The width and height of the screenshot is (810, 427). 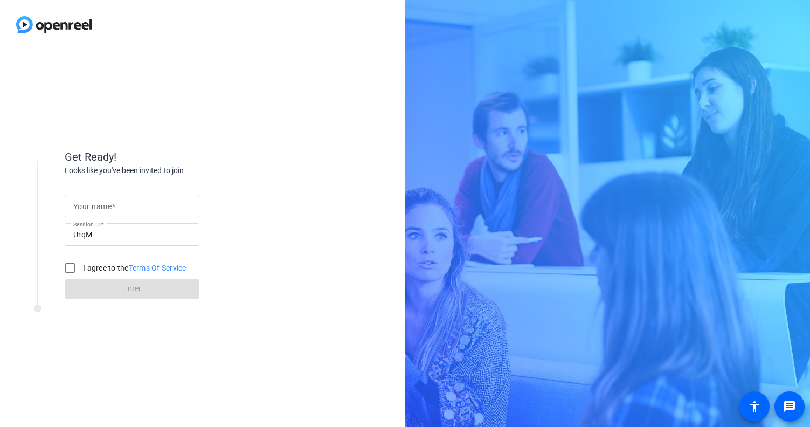 What do you see at coordinates (87, 224) in the screenshot?
I see `mat-label: Session ID` at bounding box center [87, 224].